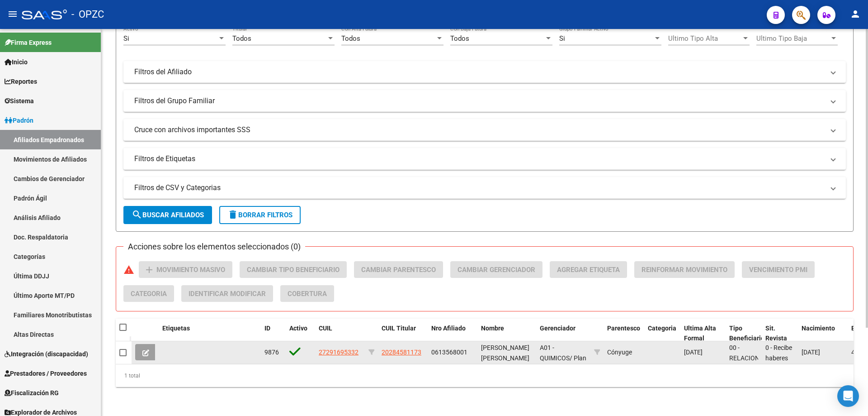 Image resolution: width=868 pixels, height=416 pixels. I want to click on span: Sit. Revista, so click(776, 333).